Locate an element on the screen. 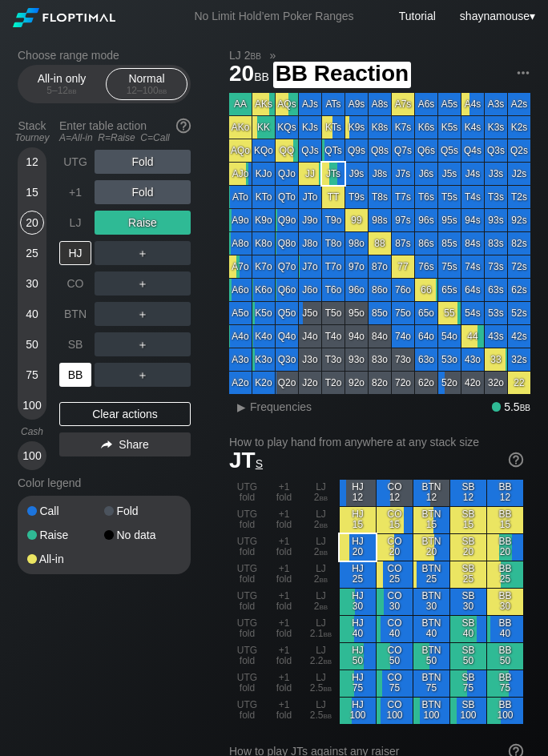 The image size is (548, 756). div: KJs is located at coordinates (311, 127).